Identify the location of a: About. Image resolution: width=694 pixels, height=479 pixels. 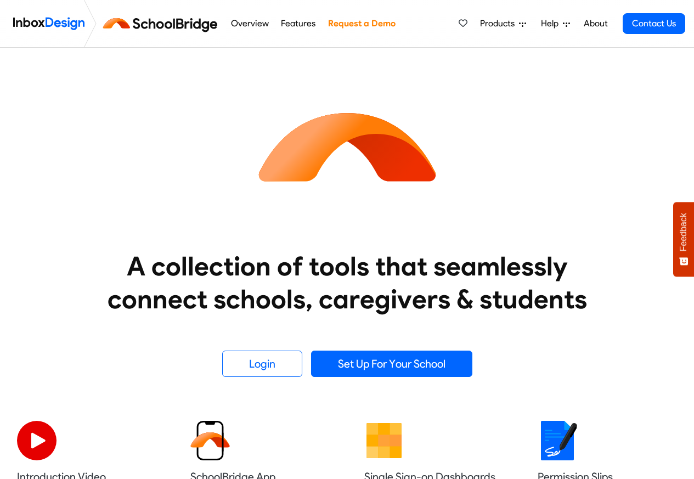
(595, 24).